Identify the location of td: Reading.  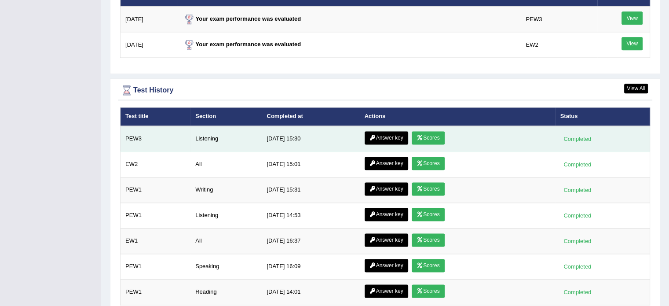
(226, 292).